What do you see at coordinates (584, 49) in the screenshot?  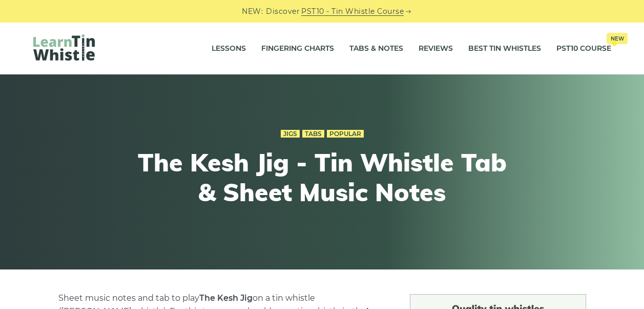 I see `a: PST10 CourseNew` at bounding box center [584, 49].